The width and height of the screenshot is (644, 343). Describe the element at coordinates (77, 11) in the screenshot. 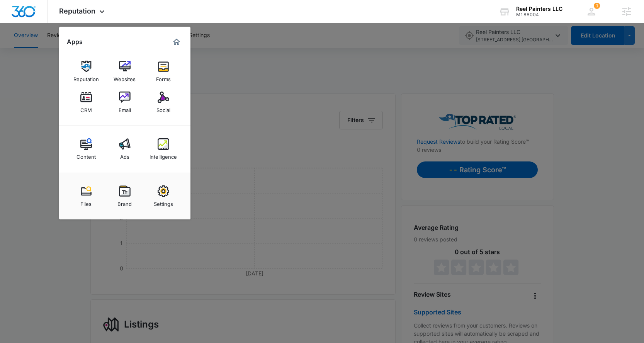

I see `span: Reputation` at that location.